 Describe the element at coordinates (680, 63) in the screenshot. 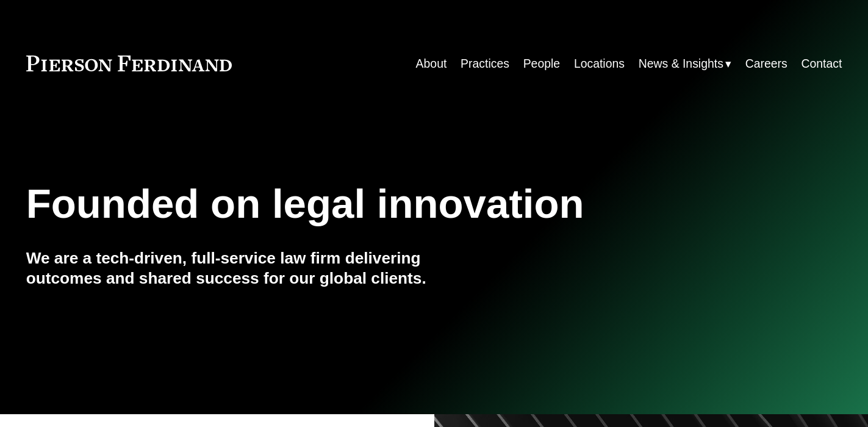

I see `span: News & Insights` at that location.